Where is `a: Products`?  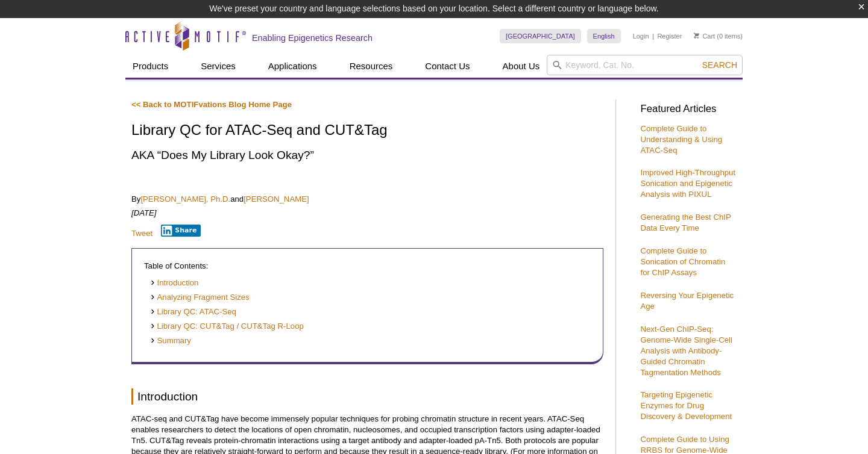 a: Products is located at coordinates (150, 66).